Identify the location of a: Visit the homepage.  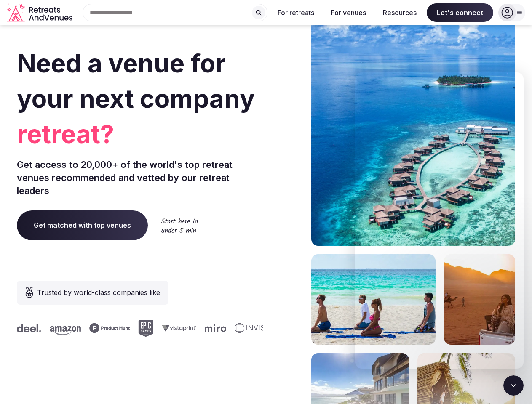
(40, 13).